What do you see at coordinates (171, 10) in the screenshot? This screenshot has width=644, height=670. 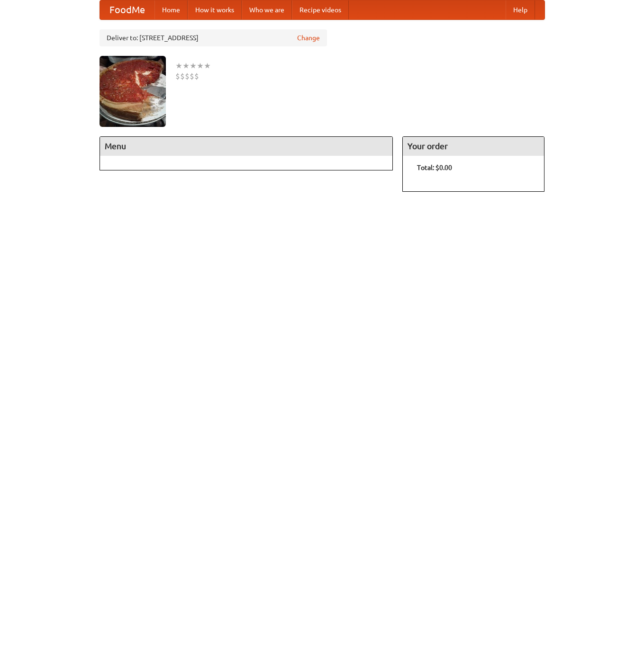 I see `a: Home` at bounding box center [171, 10].